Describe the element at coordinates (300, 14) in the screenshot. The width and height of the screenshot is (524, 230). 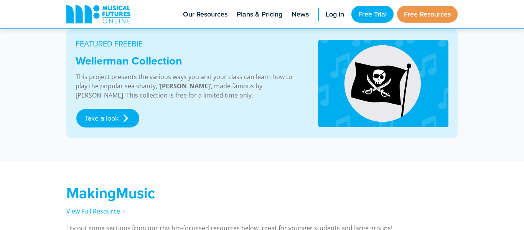
I see `span: News` at that location.